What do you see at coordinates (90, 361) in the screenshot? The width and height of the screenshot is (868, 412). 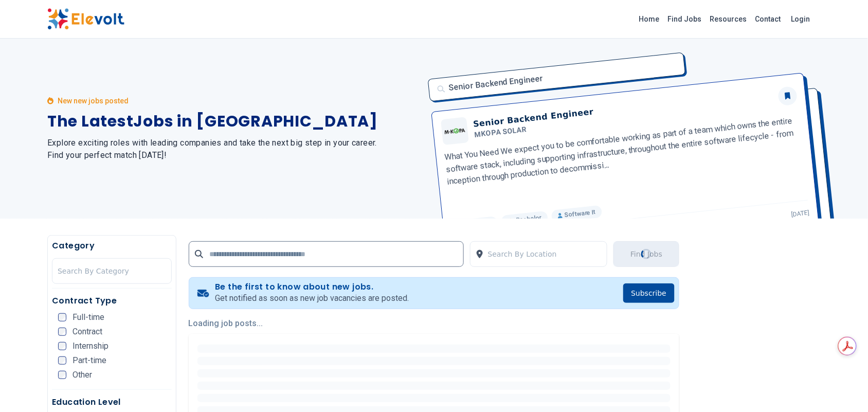 I see `span: Part-time` at bounding box center [90, 361].